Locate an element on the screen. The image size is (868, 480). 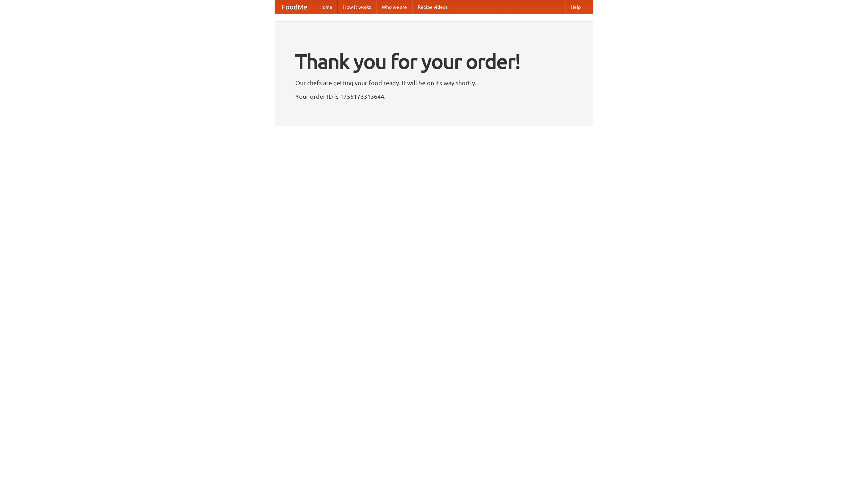
a: FoodMe is located at coordinates (294, 7).